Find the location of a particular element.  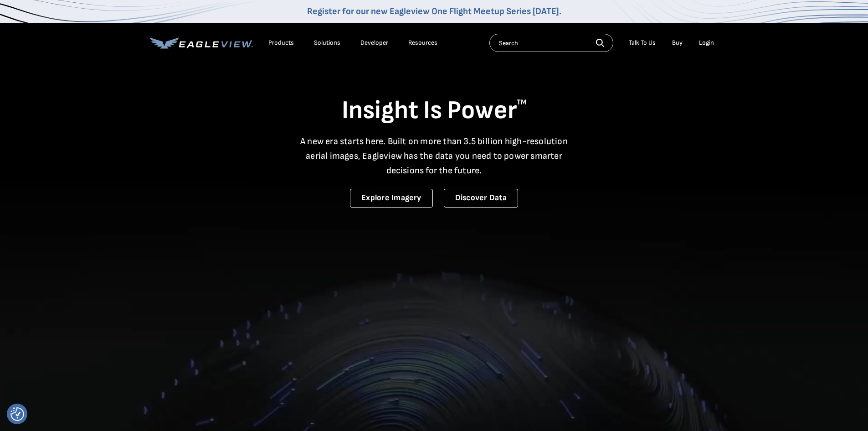

p: A new era starts here. Built on more than 3.5 billion high-resolution aerial images, Eagleview ha... is located at coordinates (434, 156).